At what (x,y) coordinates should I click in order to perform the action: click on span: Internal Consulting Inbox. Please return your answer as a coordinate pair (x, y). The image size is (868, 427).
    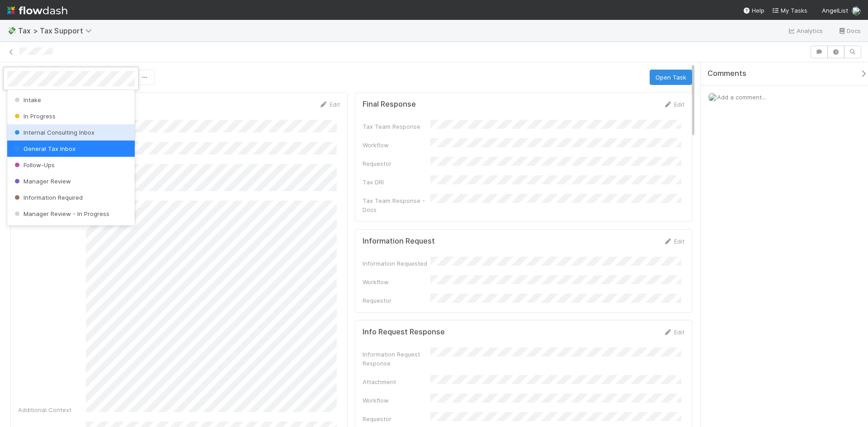
    Looking at the image, I should click on (53, 132).